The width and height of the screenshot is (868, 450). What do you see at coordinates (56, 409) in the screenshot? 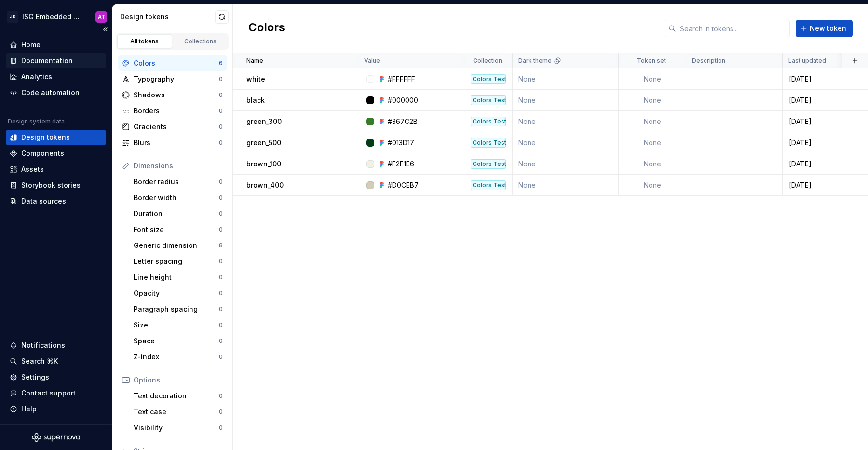
I see `button: Help` at bounding box center [56, 409].